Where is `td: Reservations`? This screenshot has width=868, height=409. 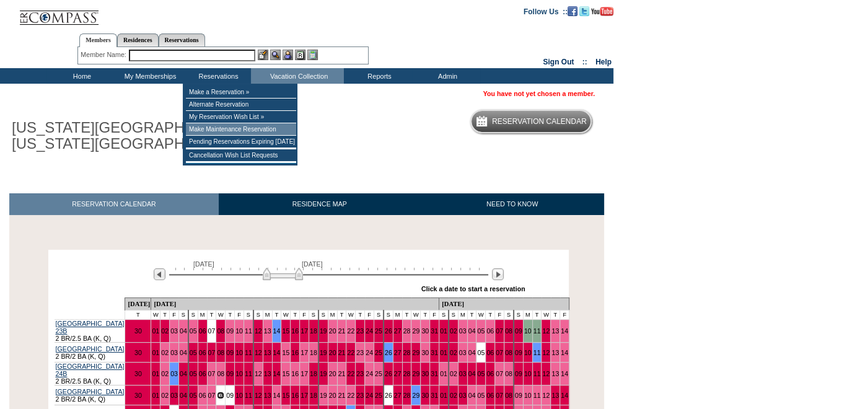 td: Reservations is located at coordinates (217, 75).